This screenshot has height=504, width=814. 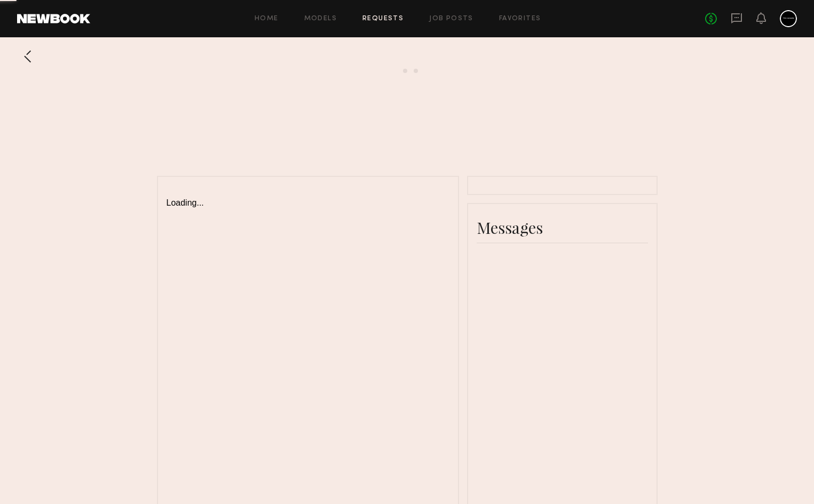 I want to click on a: Job Posts, so click(x=451, y=19).